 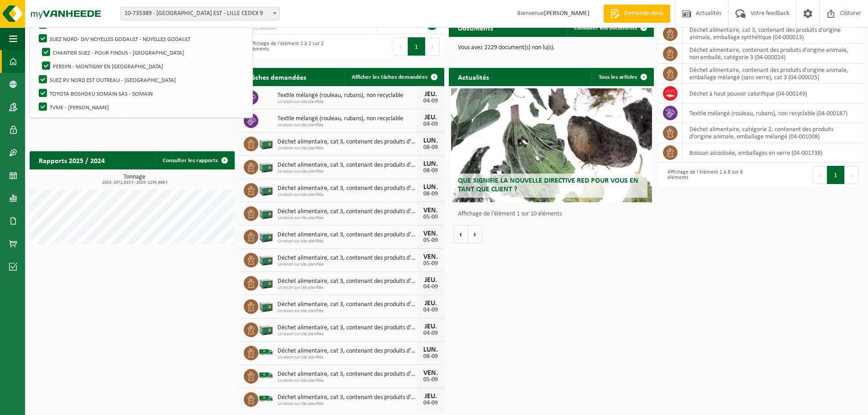 I want to click on button: Vorige, so click(x=461, y=234).